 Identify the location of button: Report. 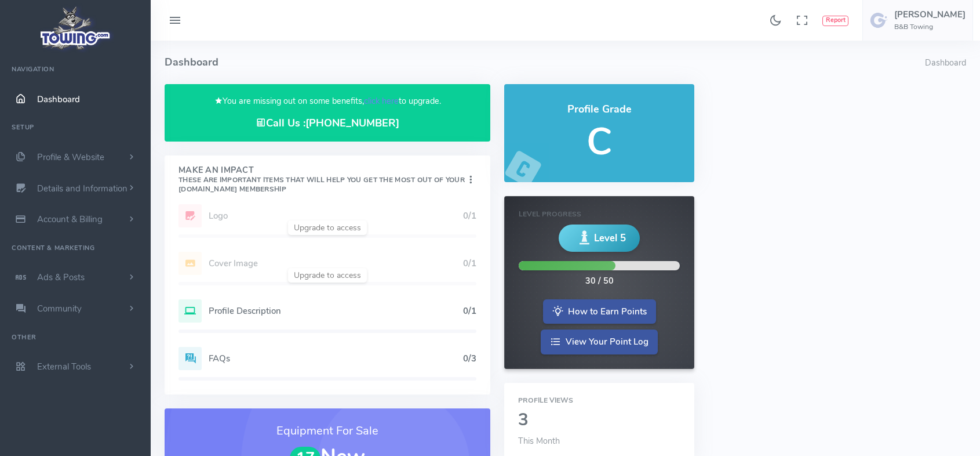
(835, 21).